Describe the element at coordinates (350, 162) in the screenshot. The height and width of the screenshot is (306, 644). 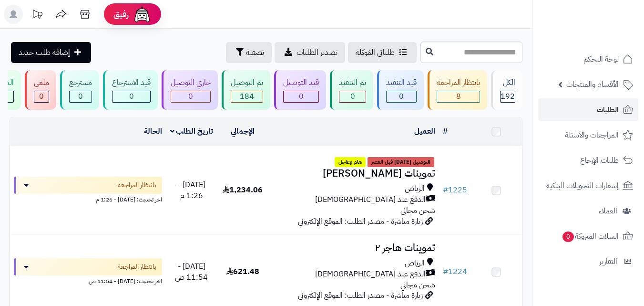
I see `span: هام وعاجل` at that location.